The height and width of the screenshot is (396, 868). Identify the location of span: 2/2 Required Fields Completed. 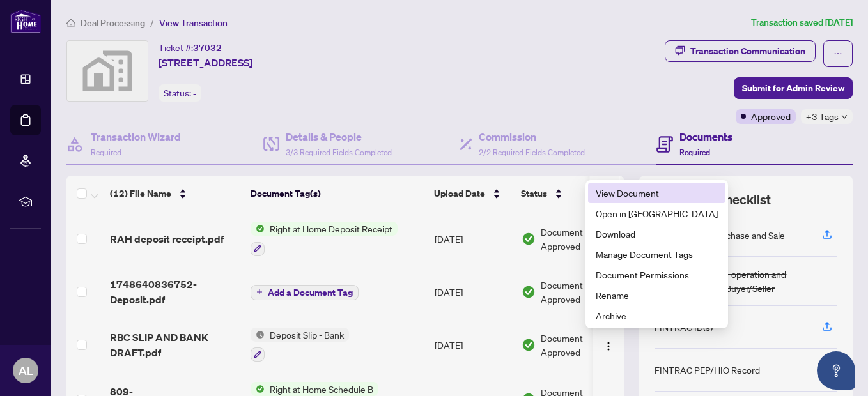
(532, 152).